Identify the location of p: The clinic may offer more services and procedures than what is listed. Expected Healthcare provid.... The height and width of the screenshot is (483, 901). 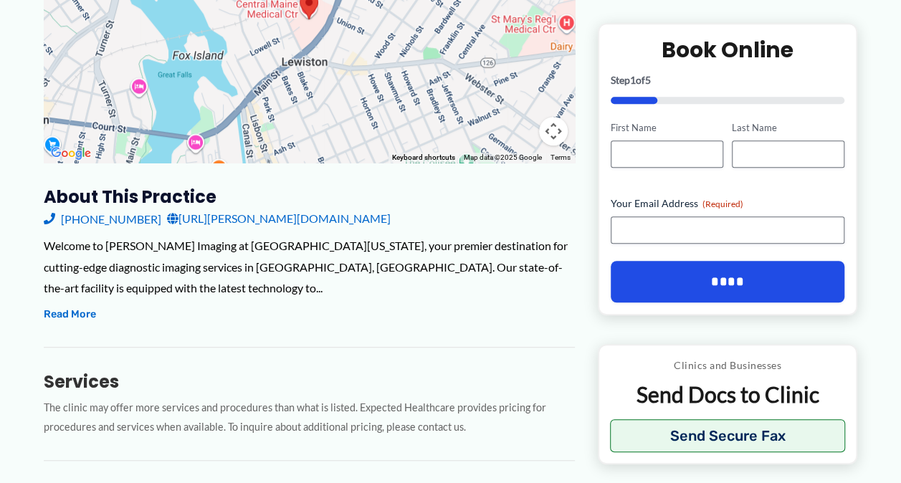
(309, 418).